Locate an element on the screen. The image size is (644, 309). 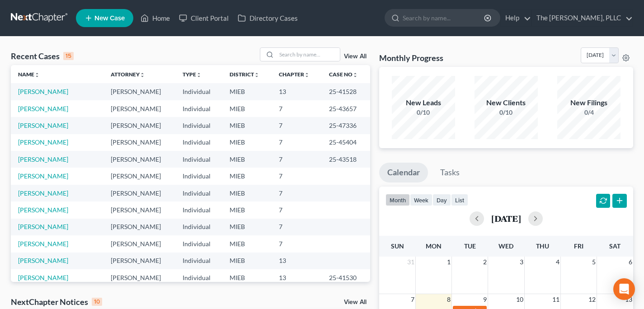
span: 6 is located at coordinates (630, 262).